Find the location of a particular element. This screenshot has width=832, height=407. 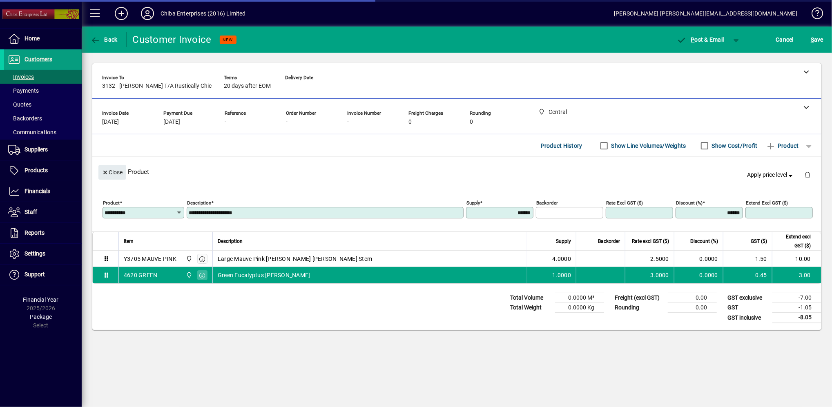

div: 4620 GREEN is located at coordinates (140, 275).